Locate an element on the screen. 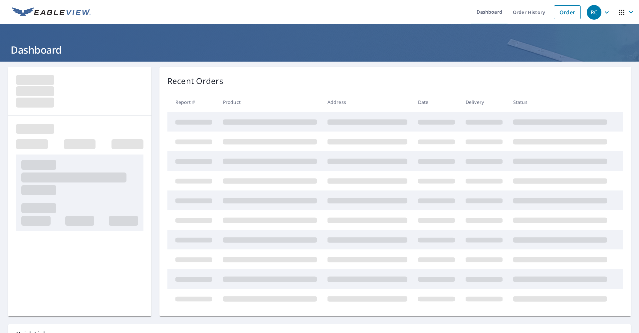  h1: Dashboard is located at coordinates (319, 50).